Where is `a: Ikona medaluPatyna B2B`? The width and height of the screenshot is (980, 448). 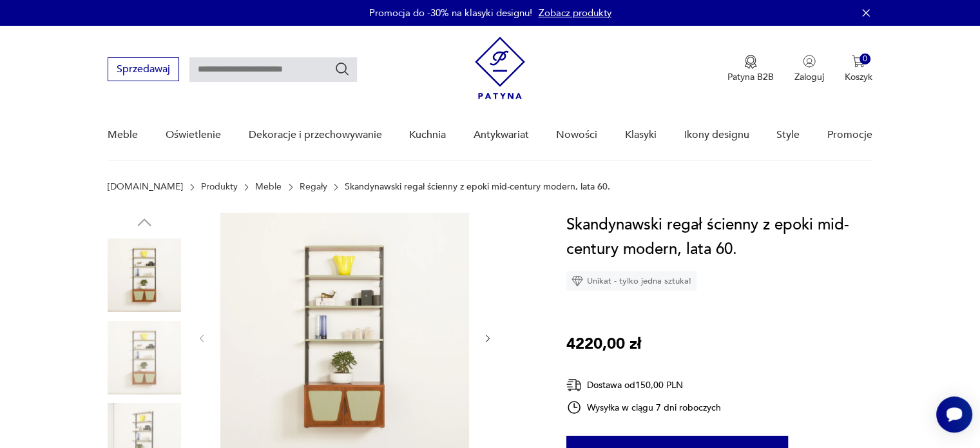
a: Ikona medaluPatyna B2B is located at coordinates (751, 69).